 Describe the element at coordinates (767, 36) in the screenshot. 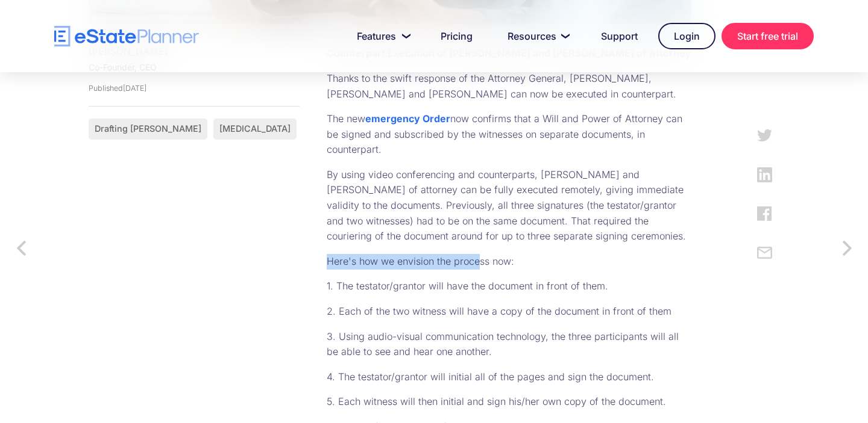

I see `a: Start free trial` at that location.